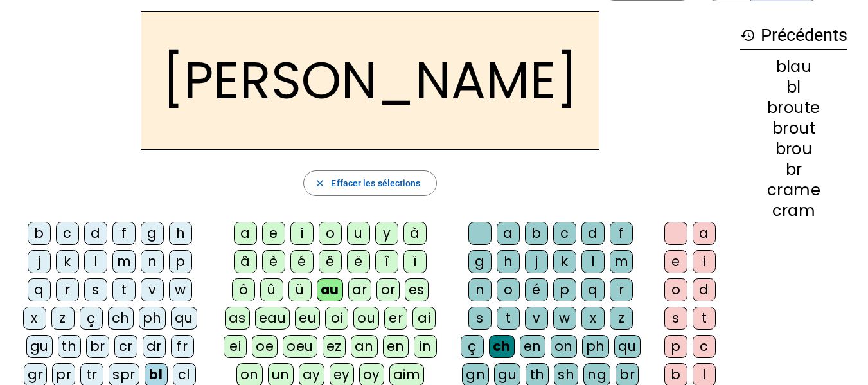 The height and width of the screenshot is (385, 868). I want to click on div: bl, so click(793, 87).